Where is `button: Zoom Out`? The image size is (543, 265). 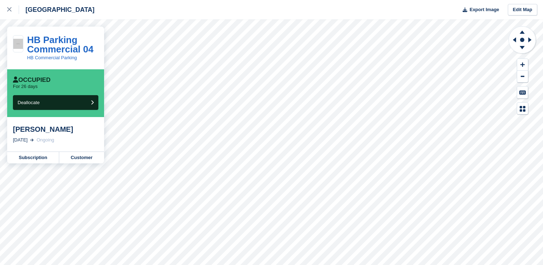 button: Zoom Out is located at coordinates (523, 76).